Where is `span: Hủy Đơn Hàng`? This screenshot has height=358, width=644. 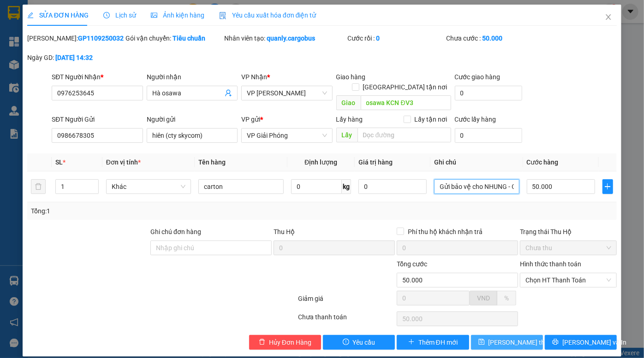 span: Hủy Đơn Hàng is located at coordinates (290, 342).